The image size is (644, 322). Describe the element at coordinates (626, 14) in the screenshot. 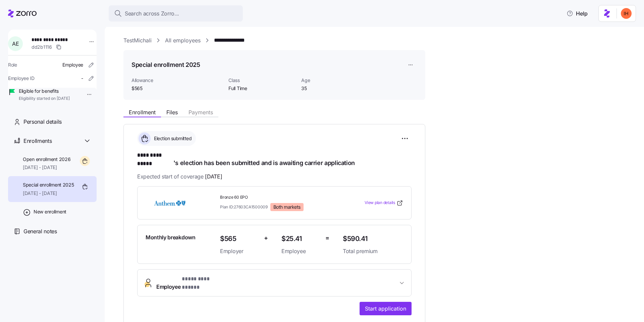

I see `img: f3711480c2c985a33e19d88a07d4c111` at that location.